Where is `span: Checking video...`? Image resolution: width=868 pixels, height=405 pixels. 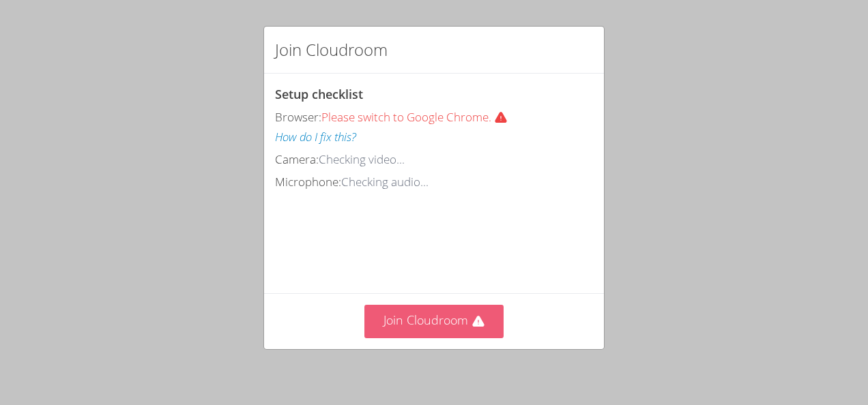
span: Checking video... is located at coordinates (362, 159).